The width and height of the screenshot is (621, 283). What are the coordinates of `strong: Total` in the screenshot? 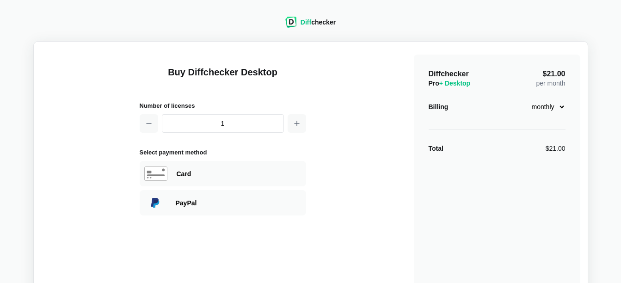 It's located at (436, 148).